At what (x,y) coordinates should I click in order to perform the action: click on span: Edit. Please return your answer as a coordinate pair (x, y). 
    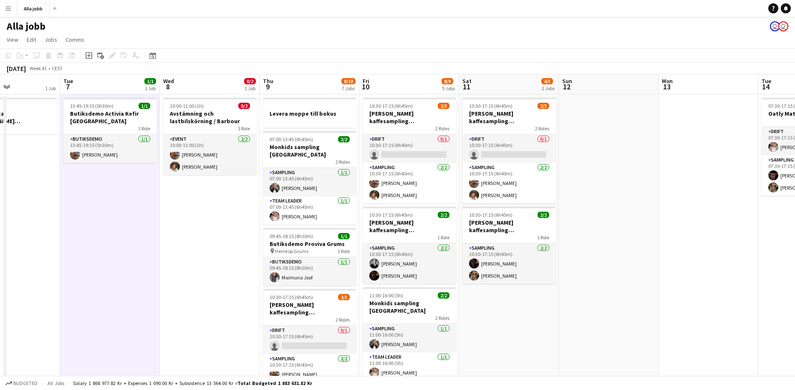
    Looking at the image, I should click on (31, 40).